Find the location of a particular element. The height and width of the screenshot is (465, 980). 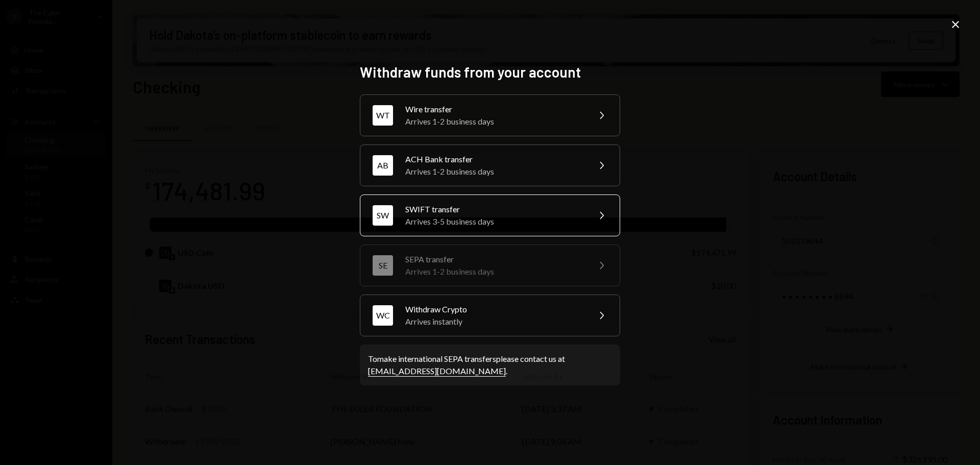

div: WT is located at coordinates (383, 115).